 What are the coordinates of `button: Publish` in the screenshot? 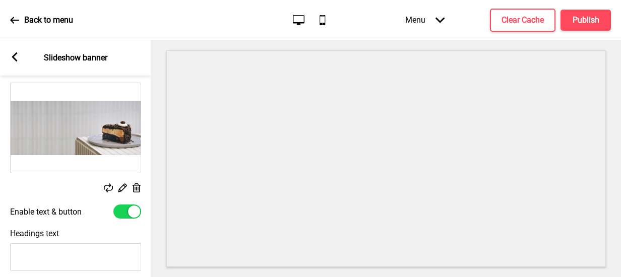 It's located at (585, 20).